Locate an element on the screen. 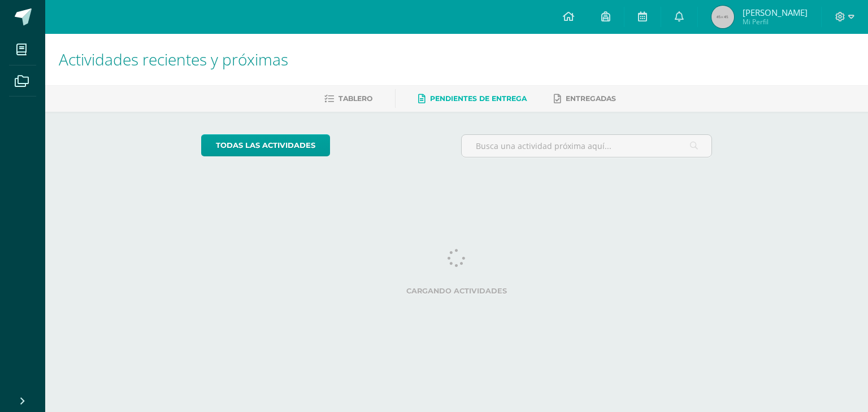 The image size is (868, 412). a: Entregadas is located at coordinates (585, 99).